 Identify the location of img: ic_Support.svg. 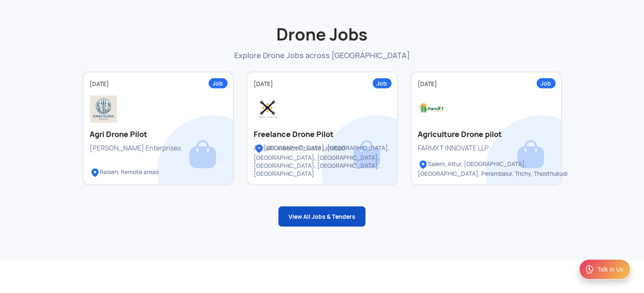
(590, 269).